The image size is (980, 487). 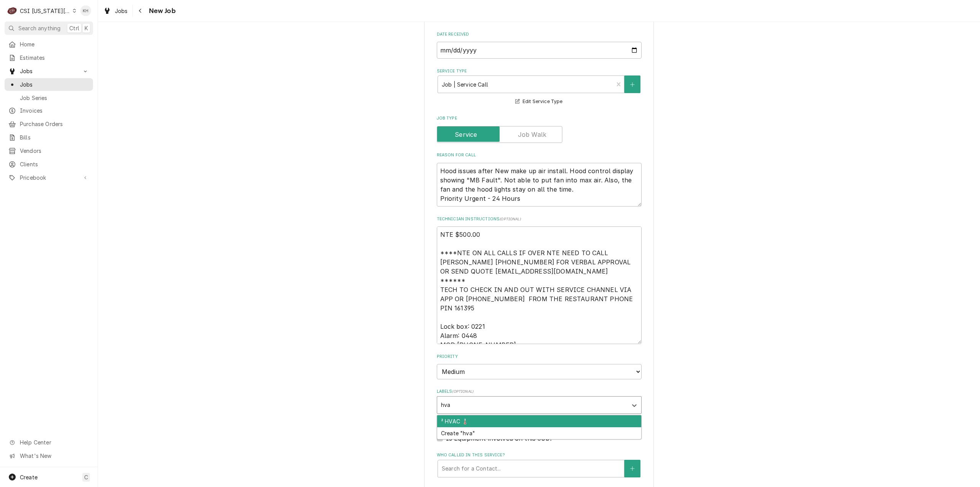 I want to click on div: Create "hva", so click(x=539, y=433).